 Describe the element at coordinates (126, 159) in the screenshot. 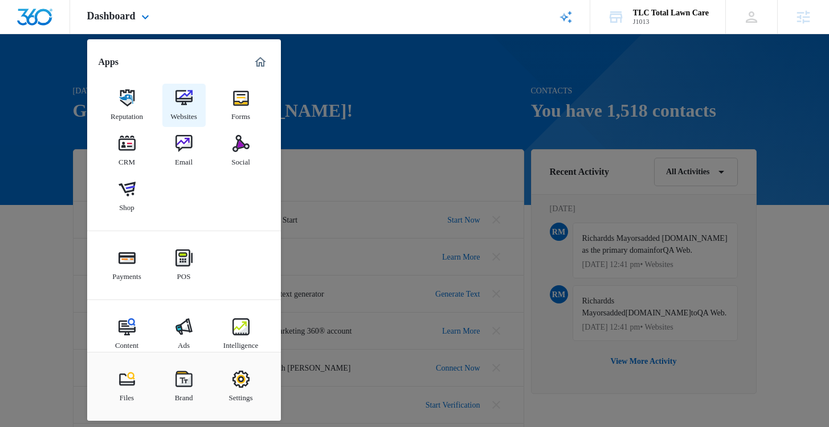

I see `div: CRM` at that location.